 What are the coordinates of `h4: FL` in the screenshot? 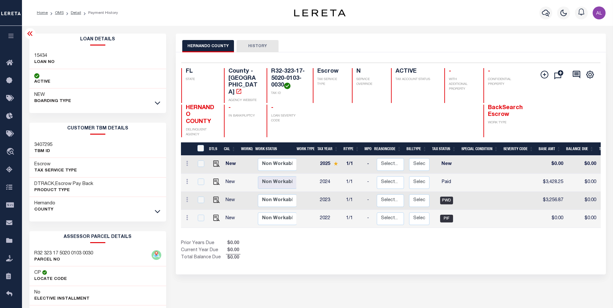 It's located at (201, 72).